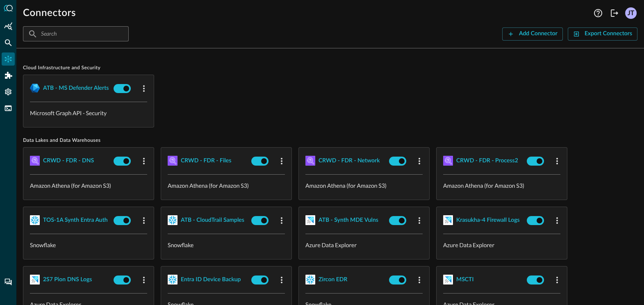  What do you see at coordinates (68, 161) in the screenshot?
I see `div: CRWD - FDR - DNS` at bounding box center [68, 161].